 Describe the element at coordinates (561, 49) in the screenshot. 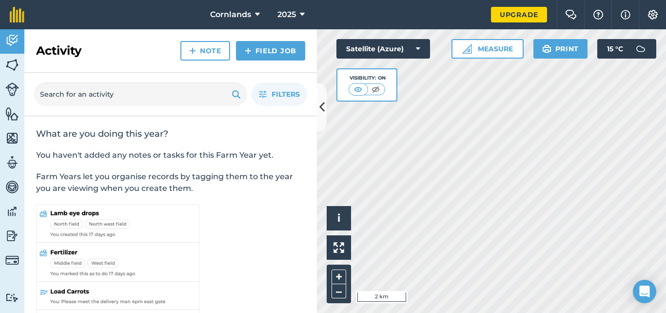

I see `button: Print` at that location.